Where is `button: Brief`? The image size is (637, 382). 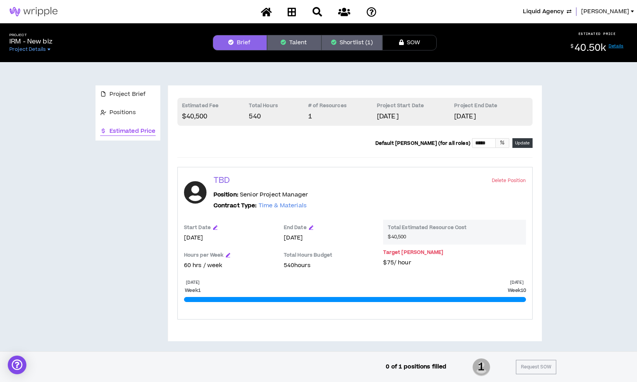
button: Brief is located at coordinates (240, 43).